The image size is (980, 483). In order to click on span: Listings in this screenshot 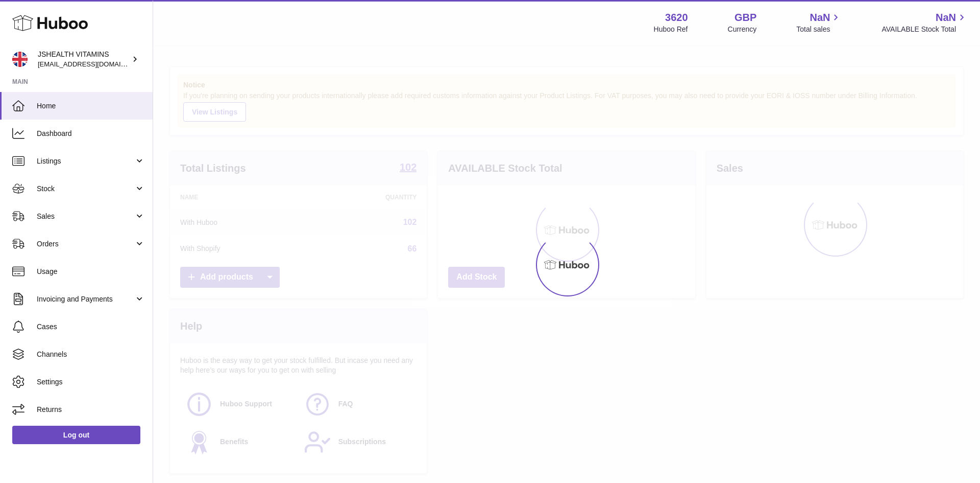, I will do `click(85, 161)`.